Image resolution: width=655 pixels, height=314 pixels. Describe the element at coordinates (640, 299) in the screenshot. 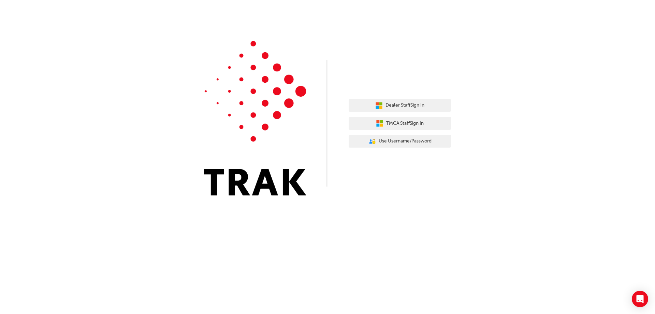

I see `div: Open Intercom Messenger` at that location.